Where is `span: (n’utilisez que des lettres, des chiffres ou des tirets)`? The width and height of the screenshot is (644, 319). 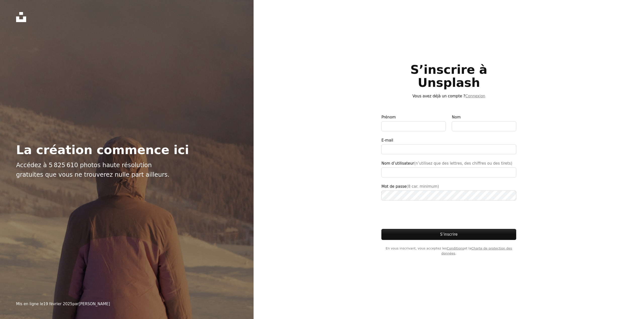
span: (n’utilisez que des lettres, des chiffres ou des tirets) is located at coordinates (463, 163).